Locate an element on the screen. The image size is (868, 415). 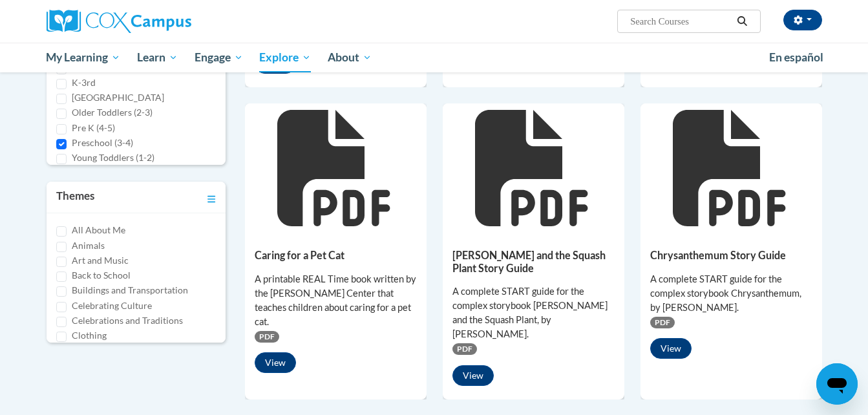
button: Account Settings is located at coordinates (803, 20).